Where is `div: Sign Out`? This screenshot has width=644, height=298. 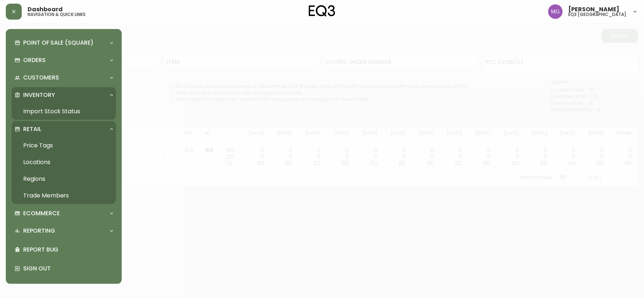
div: Sign Out is located at coordinates (64, 269).